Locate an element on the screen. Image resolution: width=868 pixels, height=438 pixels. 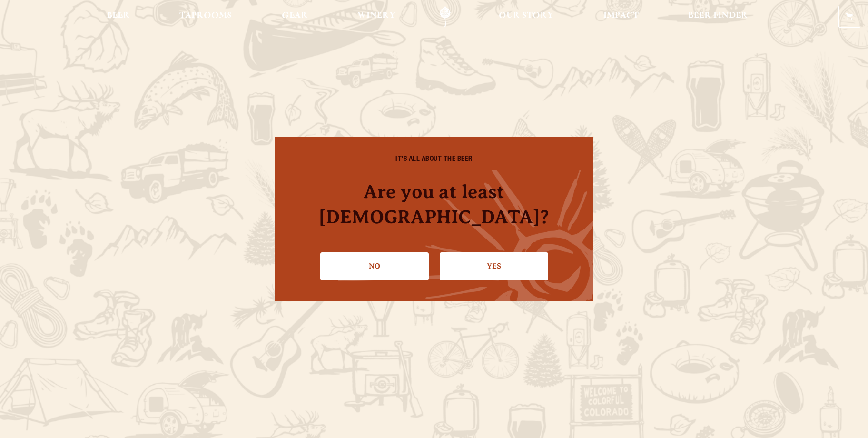
a: Impact is located at coordinates (621, 17).